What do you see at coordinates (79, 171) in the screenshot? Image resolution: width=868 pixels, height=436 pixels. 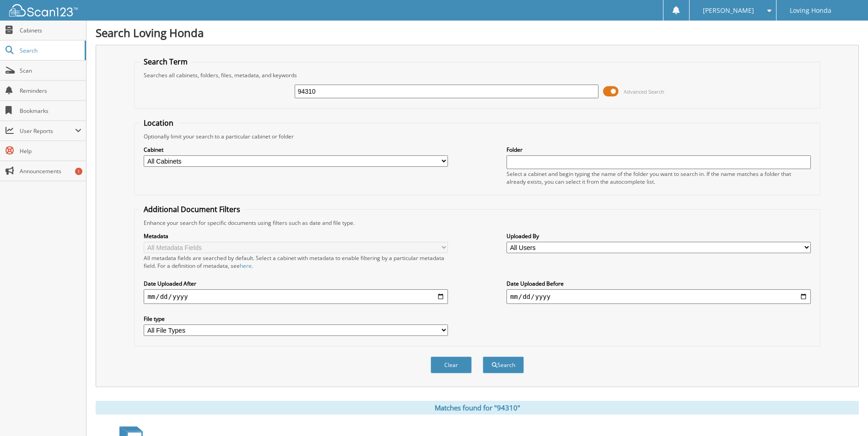 I see `div: 1` at bounding box center [79, 171].